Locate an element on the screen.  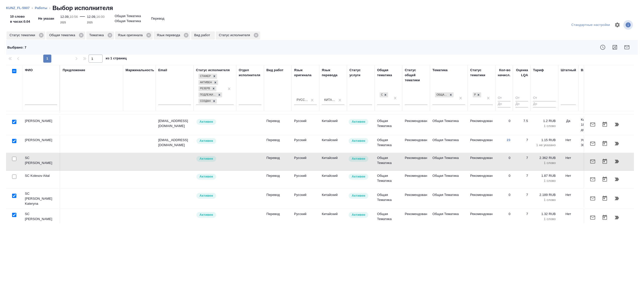
a: Работы is located at coordinates (41, 8).